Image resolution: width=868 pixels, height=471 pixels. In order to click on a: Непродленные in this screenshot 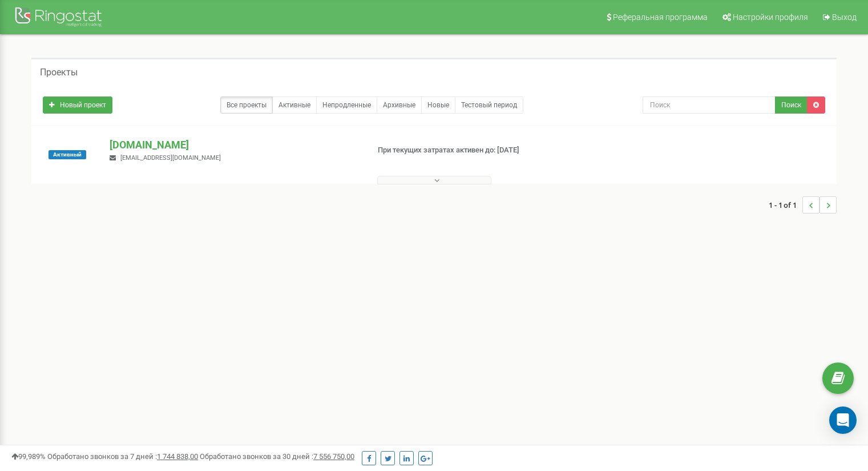, I will do `click(347, 105)`.